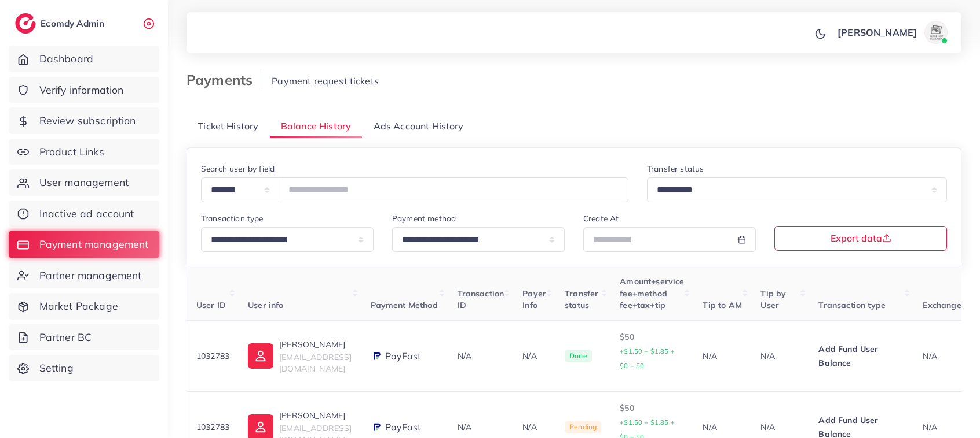 The width and height of the screenshot is (980, 438). I want to click on span: Dashboard, so click(66, 59).